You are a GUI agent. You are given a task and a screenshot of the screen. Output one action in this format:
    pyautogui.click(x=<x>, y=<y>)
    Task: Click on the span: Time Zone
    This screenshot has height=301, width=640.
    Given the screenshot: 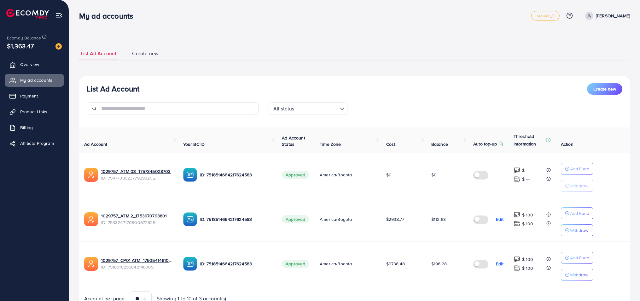 What is the action you would take?
    pyautogui.click(x=330, y=144)
    